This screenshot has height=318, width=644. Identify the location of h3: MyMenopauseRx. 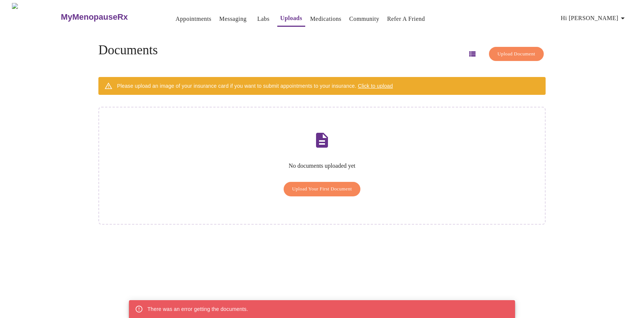
(94, 17).